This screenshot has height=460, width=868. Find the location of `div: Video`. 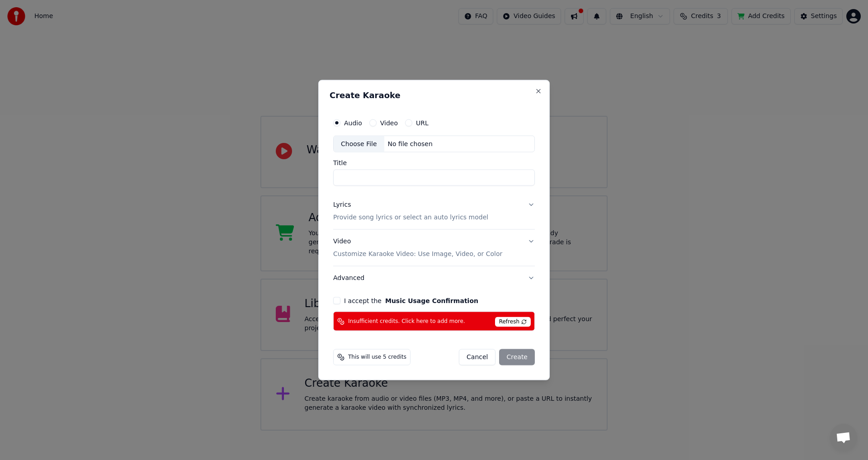

div: Video is located at coordinates (418, 248).